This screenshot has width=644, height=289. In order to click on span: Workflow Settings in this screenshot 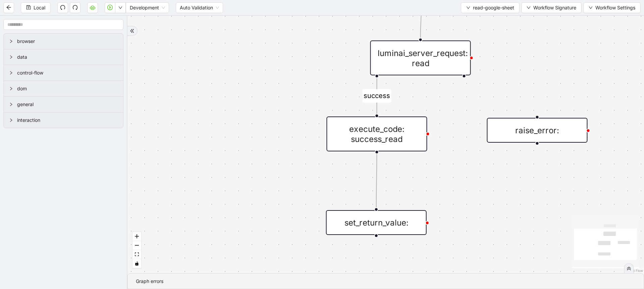, I will do `click(615, 8)`.